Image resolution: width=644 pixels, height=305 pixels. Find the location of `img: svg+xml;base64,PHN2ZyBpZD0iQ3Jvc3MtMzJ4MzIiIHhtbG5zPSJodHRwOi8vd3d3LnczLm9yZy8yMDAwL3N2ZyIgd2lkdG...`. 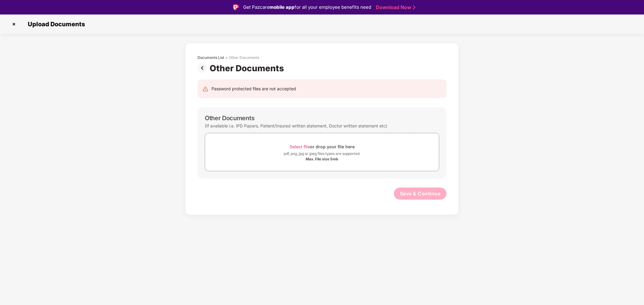

img: svg+xml;base64,PHN2ZyBpZD0iQ3Jvc3MtMzJ4MzIiIHhtbG5zPSJodHRwOi8vd3d3LnczLm9yZy8yMDAwL3N2ZyIgd2lkdG... is located at coordinates (14, 24).